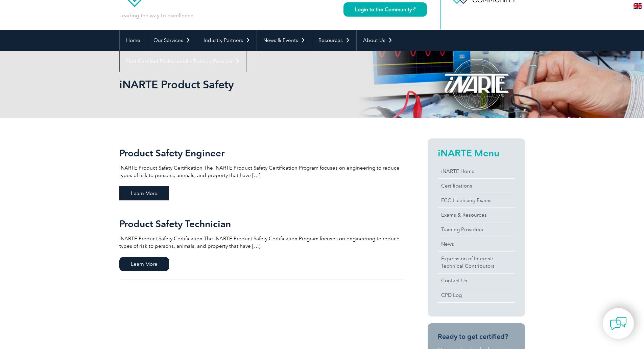  I want to click on a: Home, so click(133, 40).